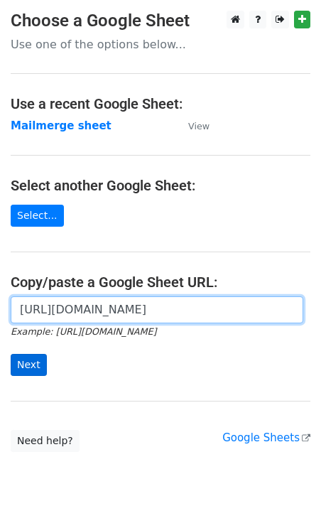  I want to click on a: Google Sheets, so click(266, 438).